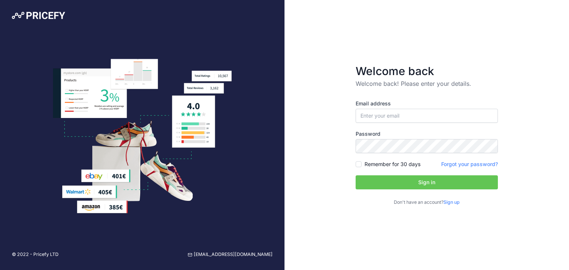  Describe the element at coordinates (427, 84) in the screenshot. I see `p: Welcome back! Please enter your details.` at that location.